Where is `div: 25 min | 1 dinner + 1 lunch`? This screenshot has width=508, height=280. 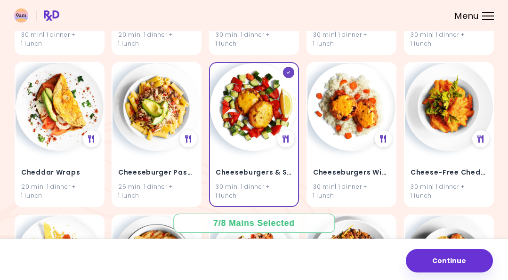
div: 25 min | 1 dinner + 1 lunch is located at coordinates (156, 191).